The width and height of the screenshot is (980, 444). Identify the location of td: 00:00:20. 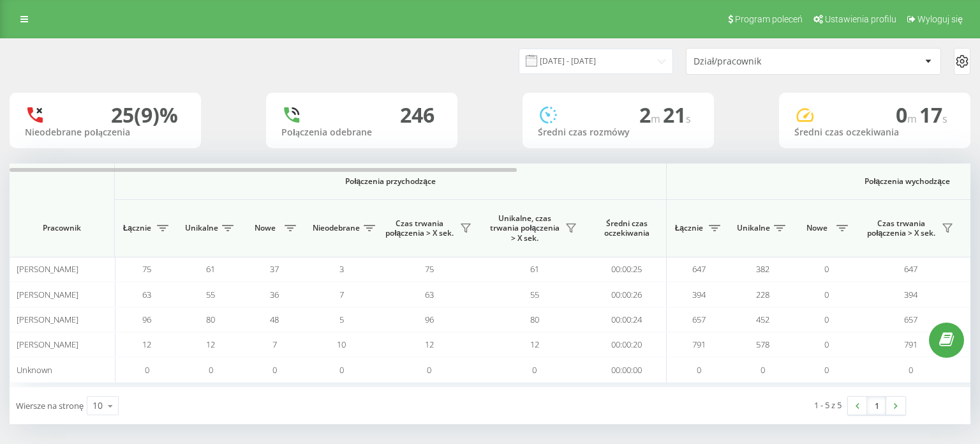
(627, 344).